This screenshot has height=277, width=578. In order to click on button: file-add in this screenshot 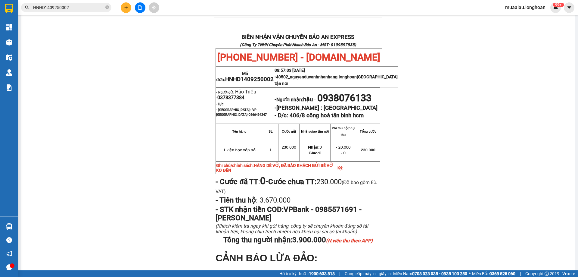, I will do `click(140, 8)`.